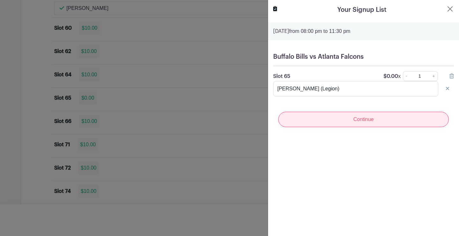 The height and width of the screenshot is (236, 459). What do you see at coordinates (356, 89) in the screenshot?
I see `input: Note` at bounding box center [356, 89].